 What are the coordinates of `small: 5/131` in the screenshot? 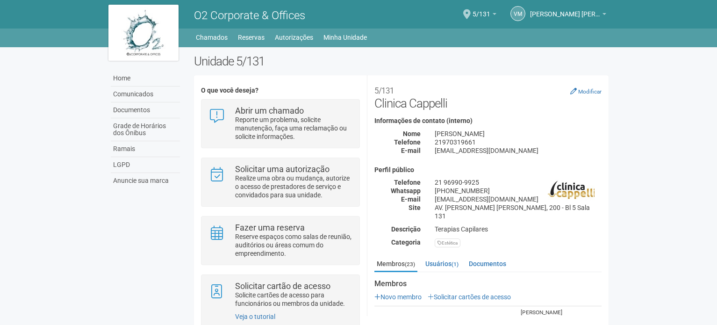 It's located at (384, 91).